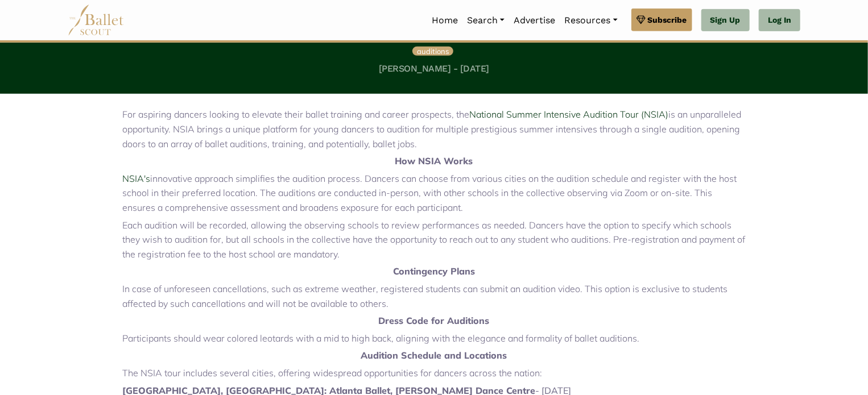  I want to click on a: Log In, so click(779, 20).